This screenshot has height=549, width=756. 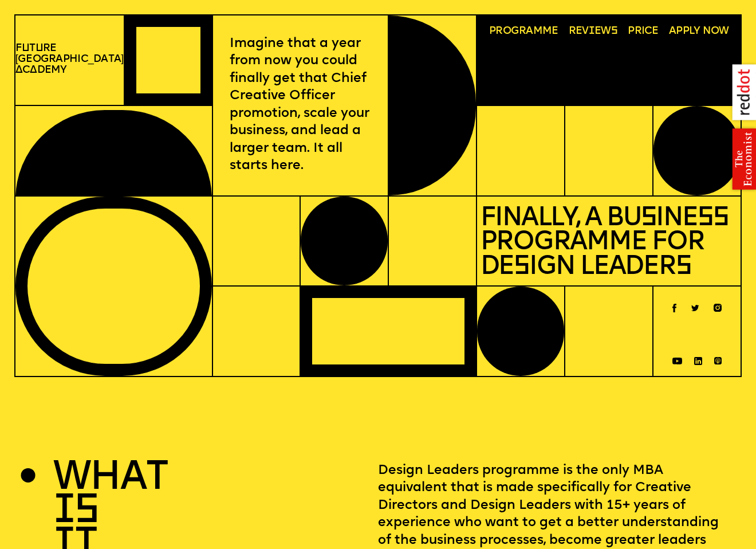 What do you see at coordinates (674, 305) in the screenshot?
I see `a: Facebook` at bounding box center [674, 305].